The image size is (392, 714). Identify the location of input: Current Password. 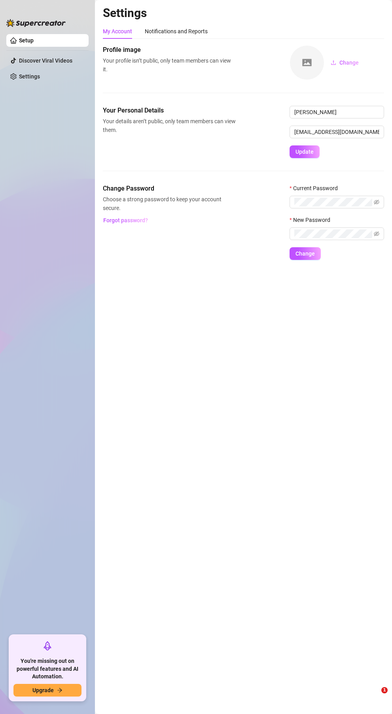
(333, 202).